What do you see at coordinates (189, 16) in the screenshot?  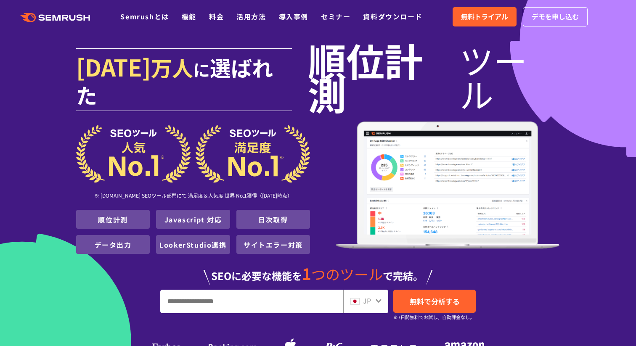 I see `a: 機能` at bounding box center [189, 16].